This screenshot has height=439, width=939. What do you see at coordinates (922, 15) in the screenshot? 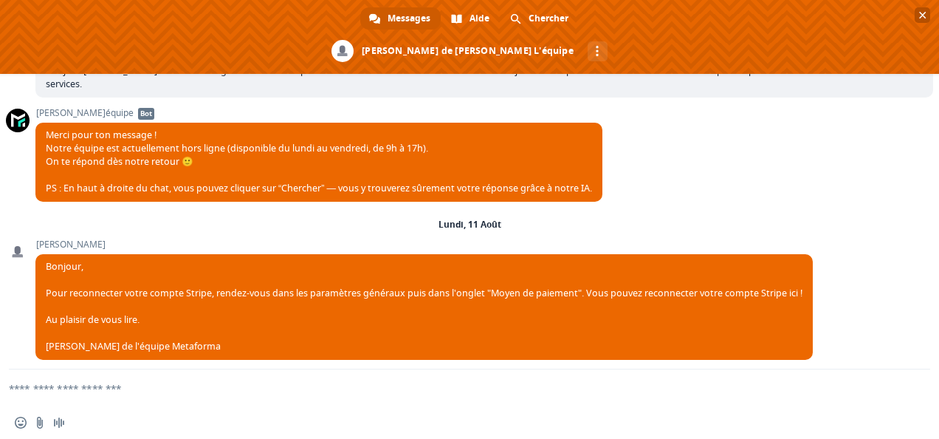
I see `span: Fermer le chat` at bounding box center [922, 15].